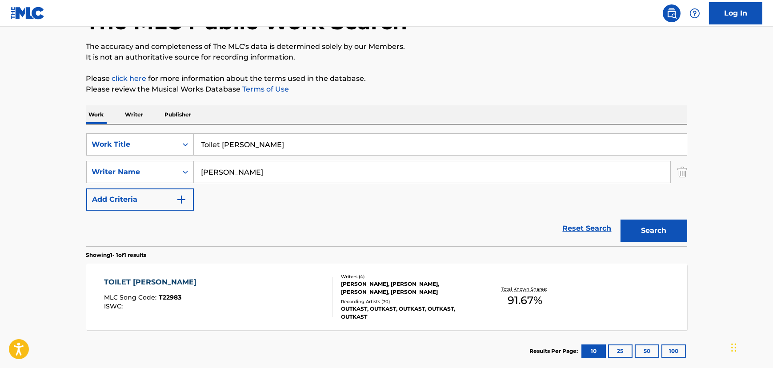 This screenshot has width=773, height=368. What do you see at coordinates (408, 276) in the screenshot?
I see `div: Writers ( 4 )` at bounding box center [408, 276].